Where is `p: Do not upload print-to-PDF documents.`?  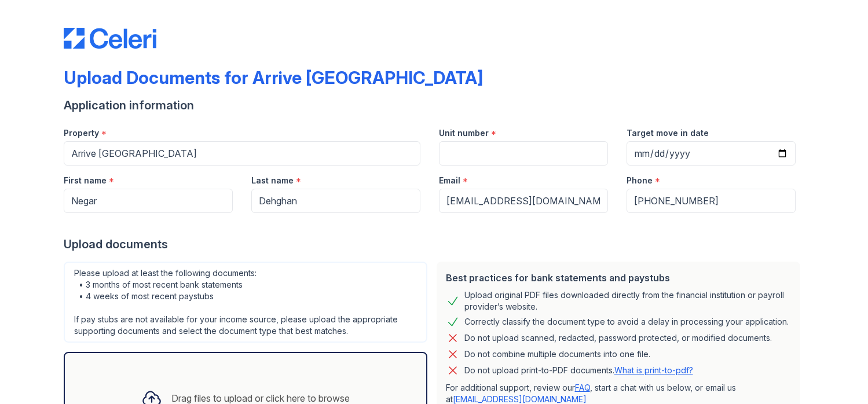 p: Do not upload print-to-PDF documents. is located at coordinates (578, 371).